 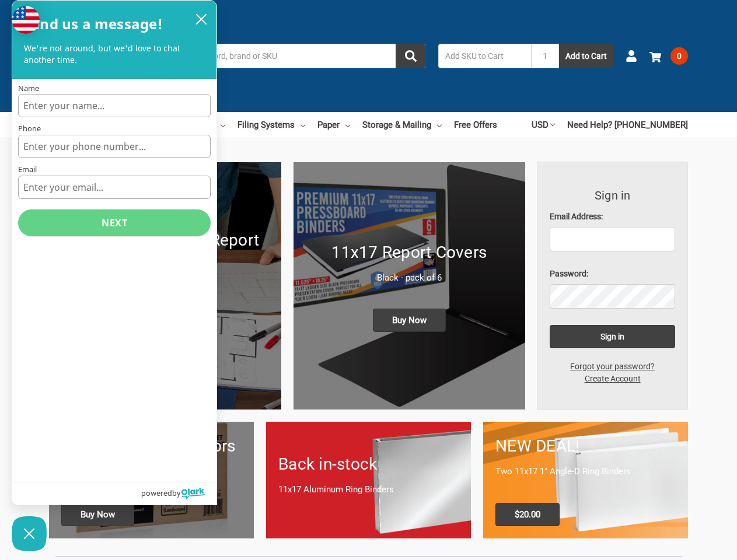 What do you see at coordinates (612, 367) in the screenshot?
I see `a: Forgot your password?` at bounding box center [612, 367].